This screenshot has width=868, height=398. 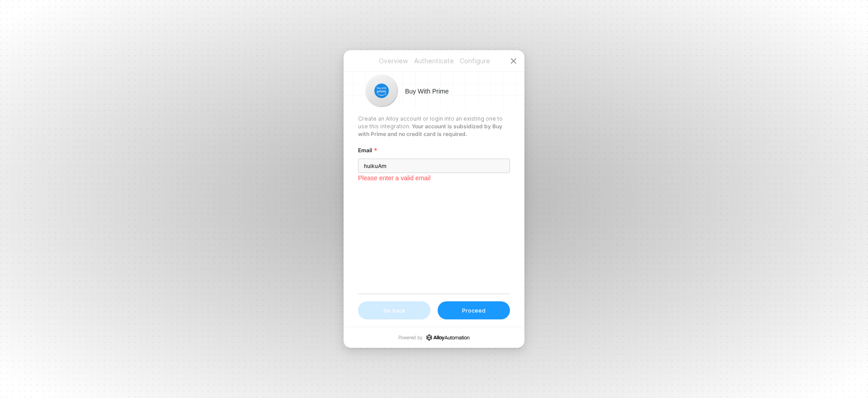 What do you see at coordinates (394, 310) in the screenshot?
I see `button: Go back` at bounding box center [394, 310].